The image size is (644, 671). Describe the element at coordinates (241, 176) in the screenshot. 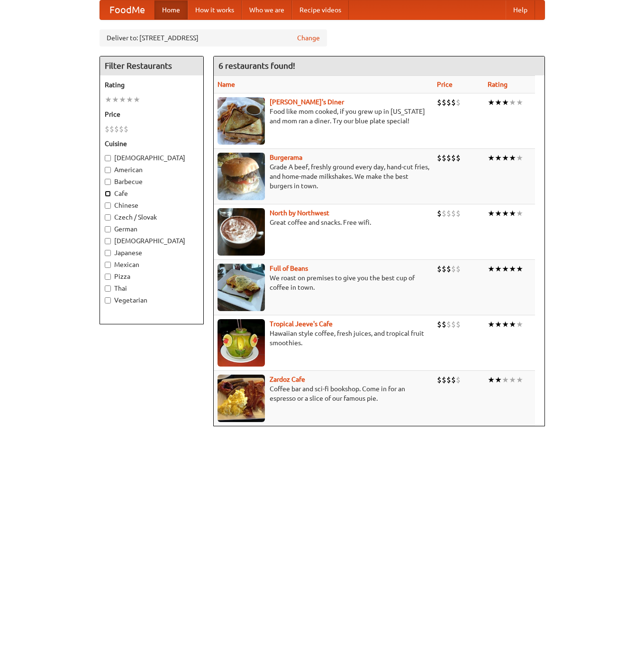

I see `img: burgerama.jpg` at that location.